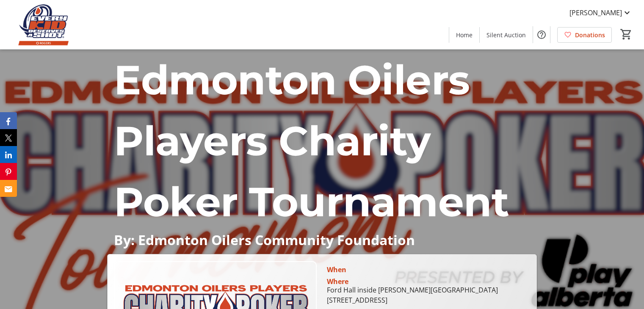  What do you see at coordinates (506, 35) in the screenshot?
I see `span: Silent Auction` at bounding box center [506, 35].